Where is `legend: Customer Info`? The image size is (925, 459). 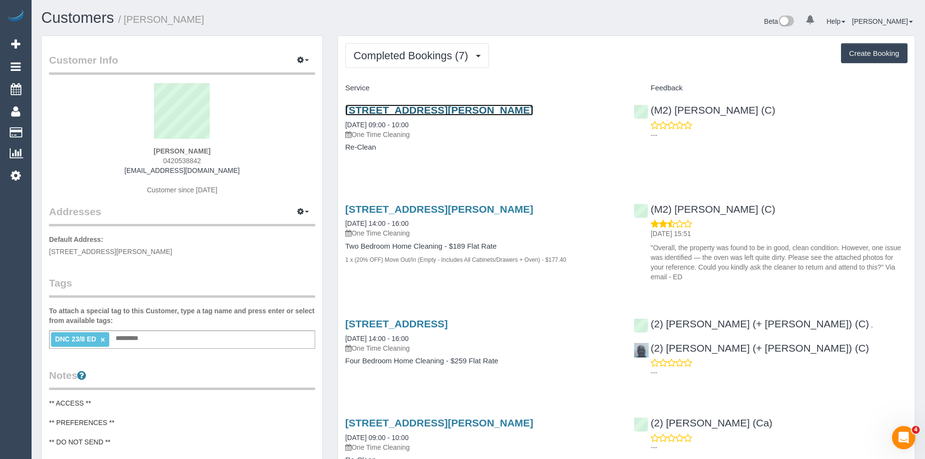
legend: Customer Info is located at coordinates (182, 64).